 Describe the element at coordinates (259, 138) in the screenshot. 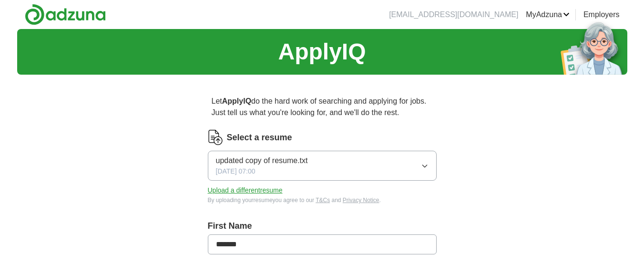

I see `label: Select a resume` at that location.